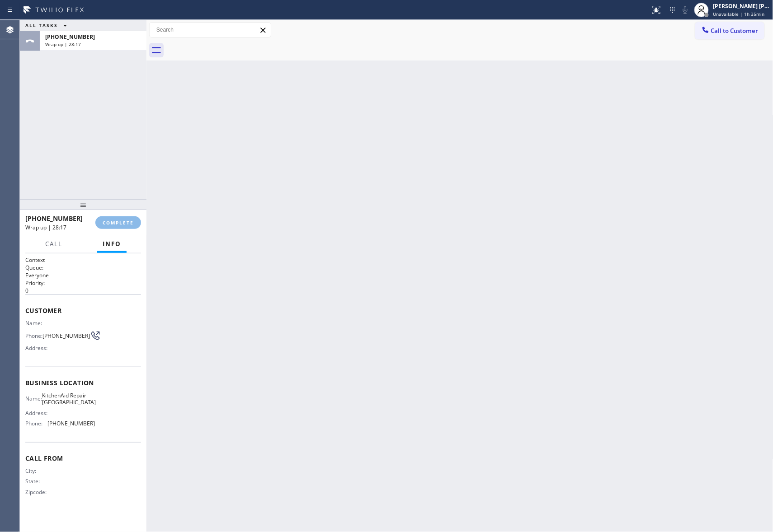 This screenshot has width=773, height=532. I want to click on span: City:, so click(37, 471).